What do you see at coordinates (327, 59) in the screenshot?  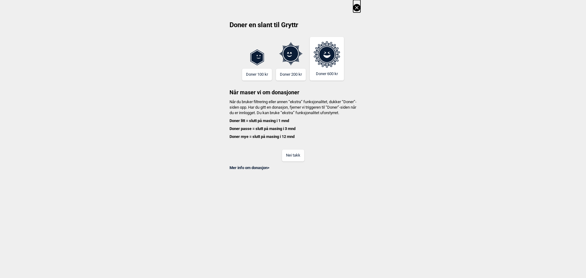 I see `button: Doner 600 kr` at bounding box center [327, 59].